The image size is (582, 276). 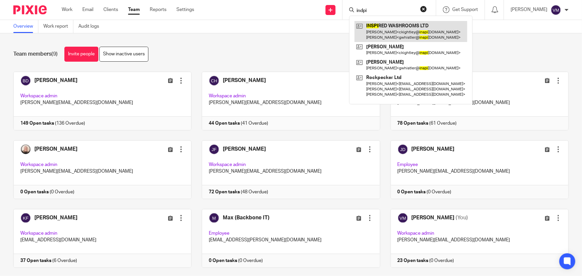 I want to click on a: Team, so click(x=134, y=10).